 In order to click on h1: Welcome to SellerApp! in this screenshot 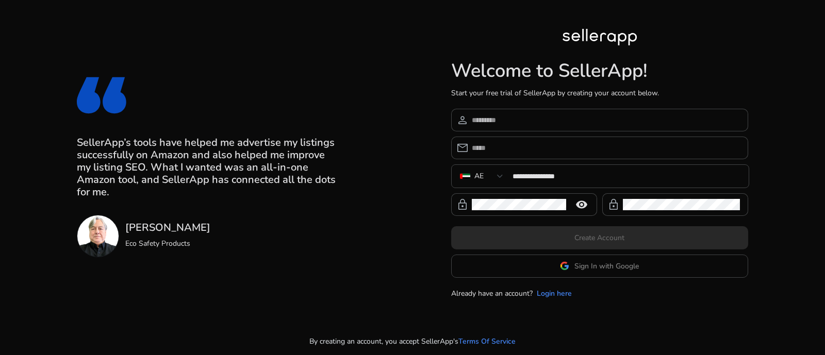, I will do `click(599, 71)`.